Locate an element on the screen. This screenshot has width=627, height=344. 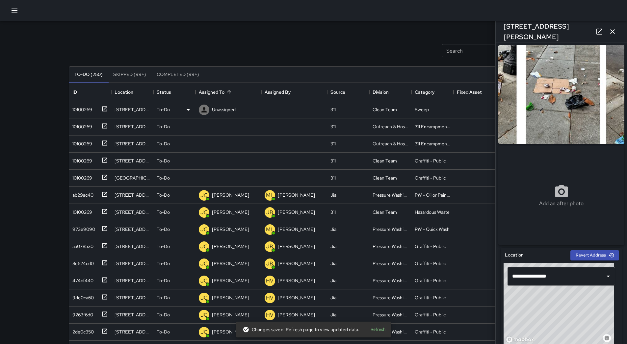
div: Hazardous Waste is located at coordinates (432, 212).